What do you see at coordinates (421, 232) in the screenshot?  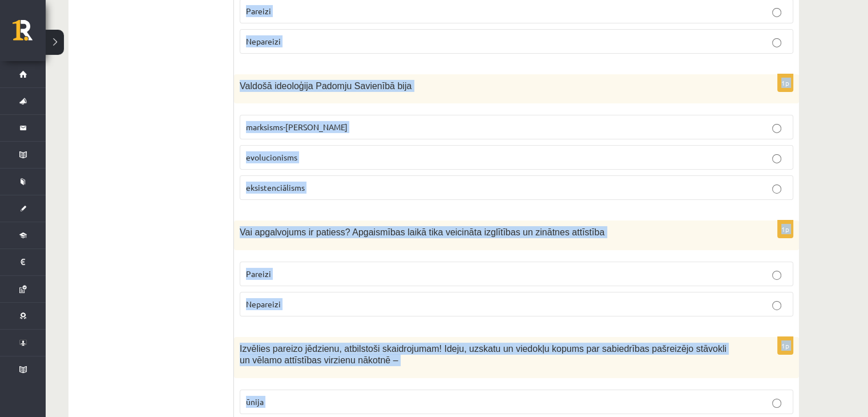 I see `span: Vai apgalvojums ir patiess? Apgaismības laikā tika veicināta izglītības un zinātnes attīstība` at bounding box center [421, 232].